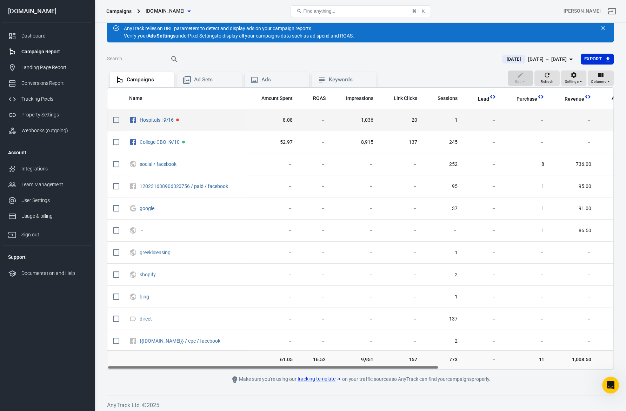  Describe the element at coordinates (319, 379) in the screenshot. I see `a: tracking template` at that location.